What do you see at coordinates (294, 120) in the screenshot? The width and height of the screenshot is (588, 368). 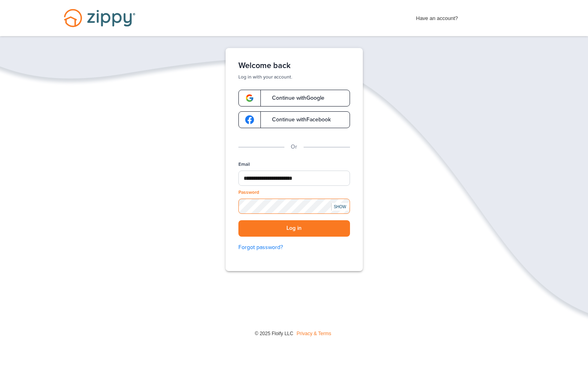 I see `a: google-logoContinue withFacebook` at bounding box center [294, 120].